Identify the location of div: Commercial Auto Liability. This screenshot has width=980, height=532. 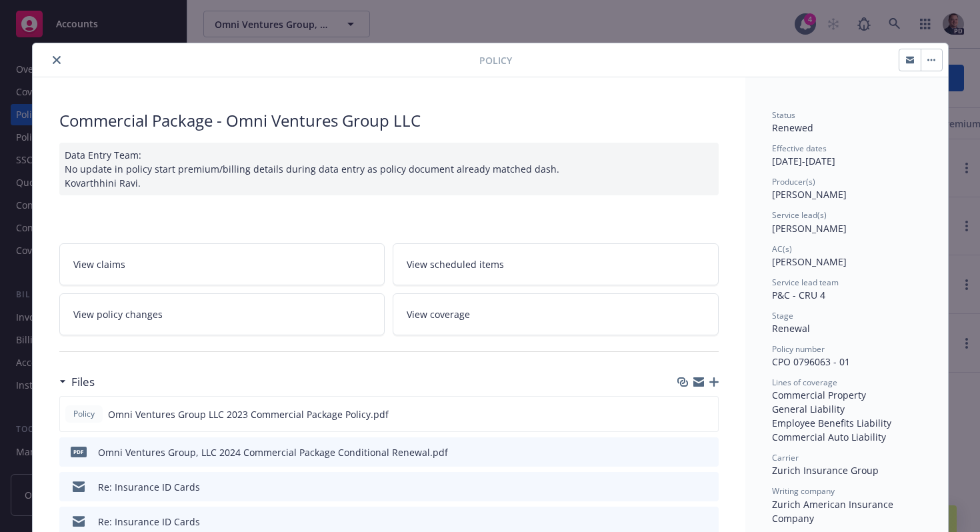
(846, 437).